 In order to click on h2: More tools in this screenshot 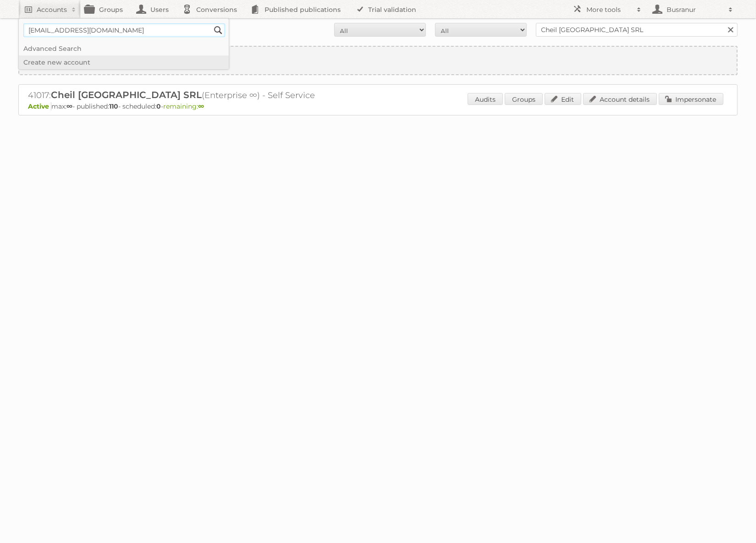, I will do `click(609, 9)`.